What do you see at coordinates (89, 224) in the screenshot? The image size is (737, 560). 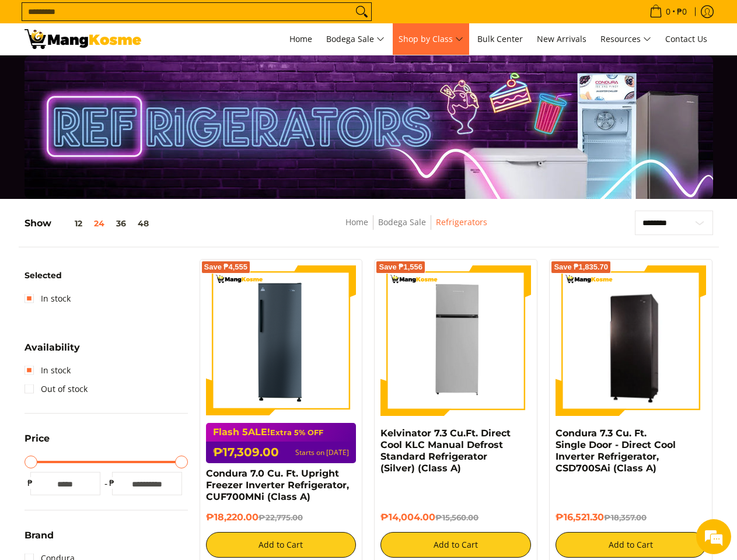 I see `h5: Show` at bounding box center [89, 224].